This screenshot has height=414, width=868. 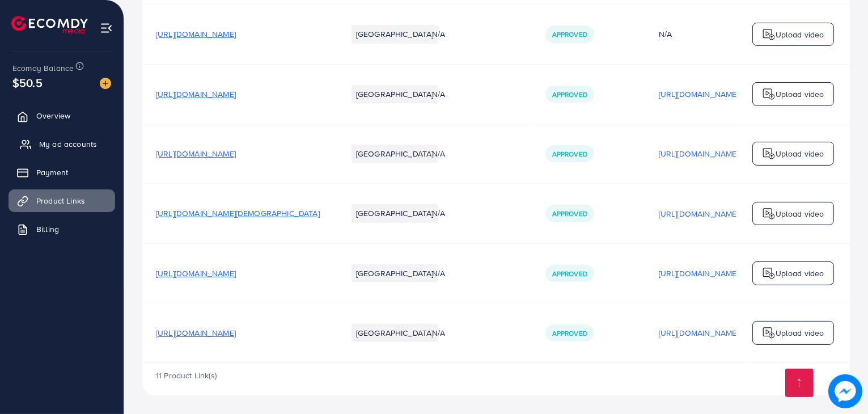 I want to click on span: Payment, so click(x=52, y=172).